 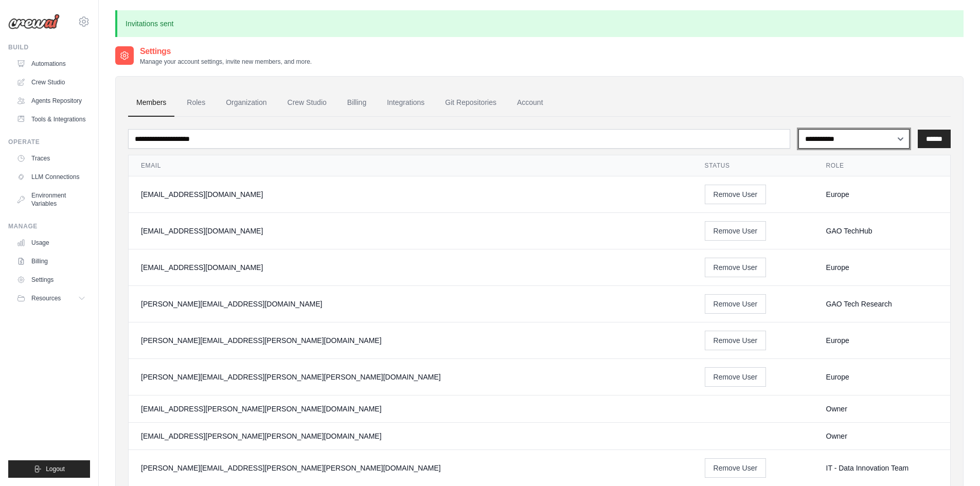 What do you see at coordinates (51, 159) in the screenshot?
I see `a: Traces` at bounding box center [51, 159].